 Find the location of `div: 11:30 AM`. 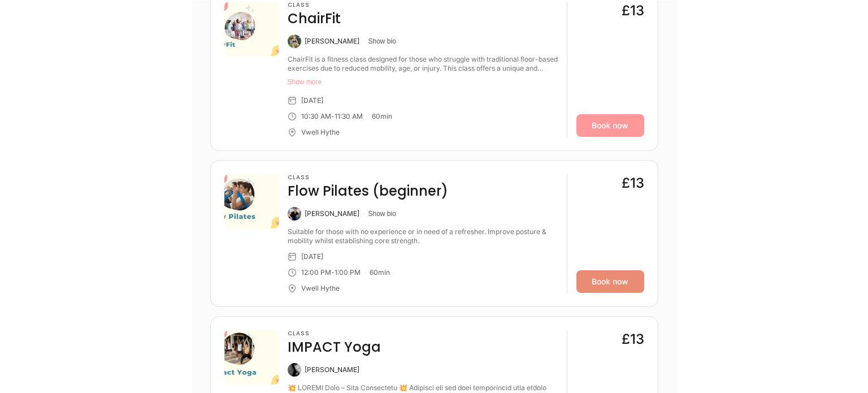

div: 11:30 AM is located at coordinates (349, 116).